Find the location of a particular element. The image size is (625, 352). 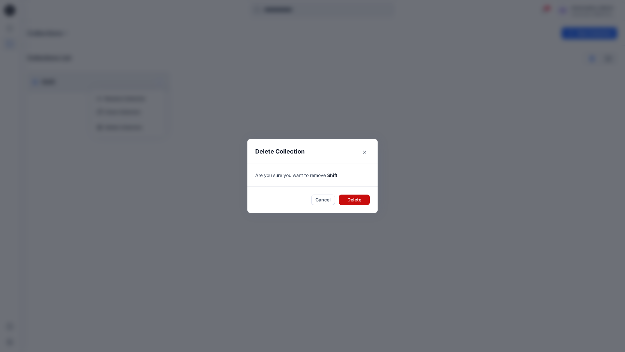

span: Shift is located at coordinates (332, 175).